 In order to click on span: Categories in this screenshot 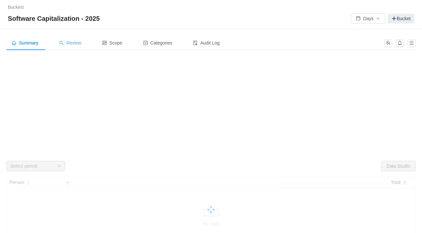, I will do `click(158, 43)`.